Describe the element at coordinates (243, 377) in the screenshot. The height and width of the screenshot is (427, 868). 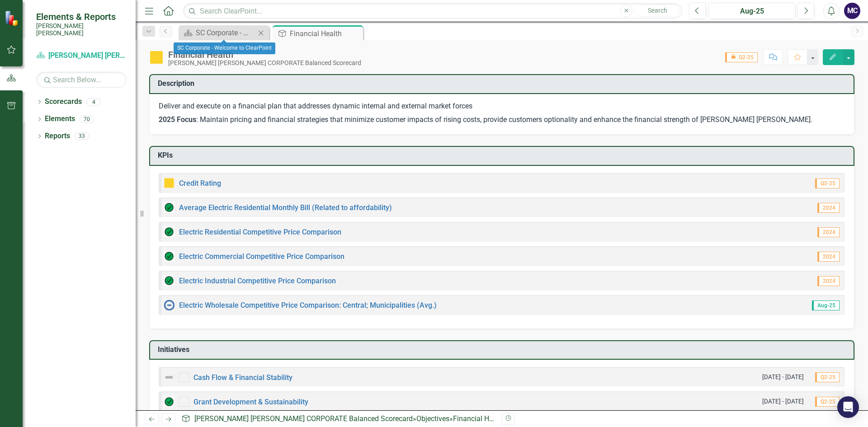
I see `a: Cash Flow & Financial Stability` at that location.